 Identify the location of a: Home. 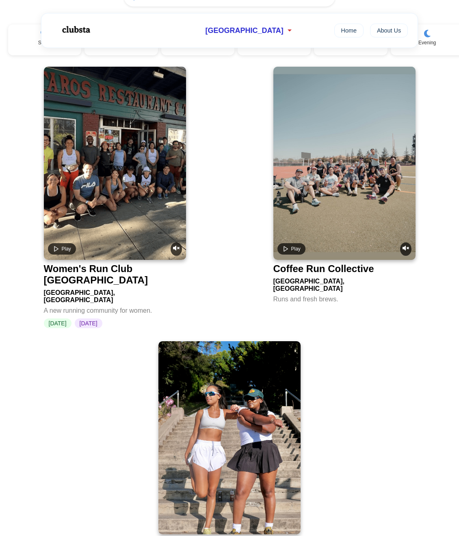
(349, 30).